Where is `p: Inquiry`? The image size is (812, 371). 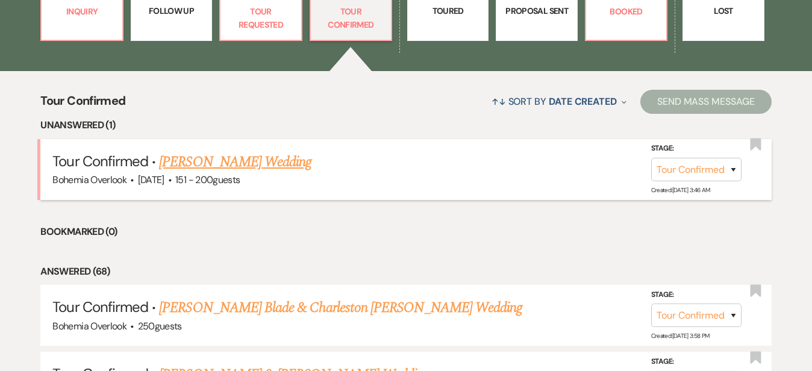
p: Inquiry is located at coordinates (81, 11).